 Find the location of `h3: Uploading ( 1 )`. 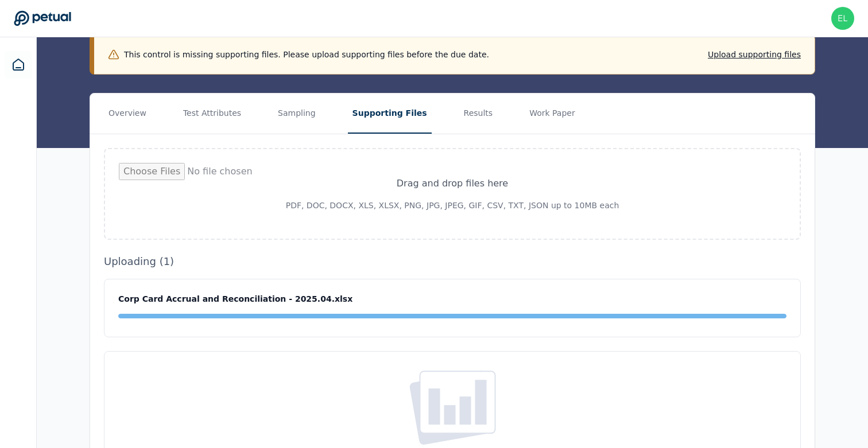

h3: Uploading ( 1 ) is located at coordinates (452, 261).